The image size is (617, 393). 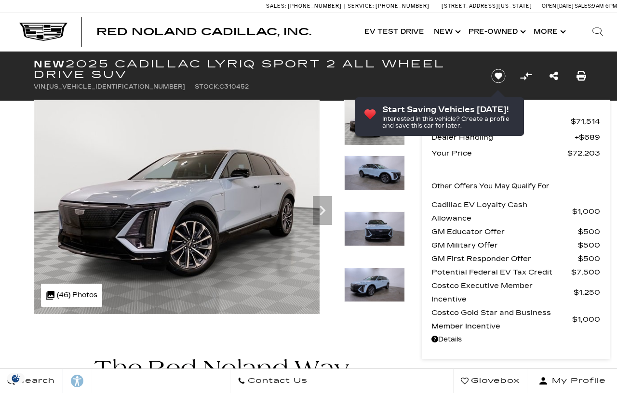 I want to click on section: Click to Open Cookie Consent Modal, so click(x=16, y=378).